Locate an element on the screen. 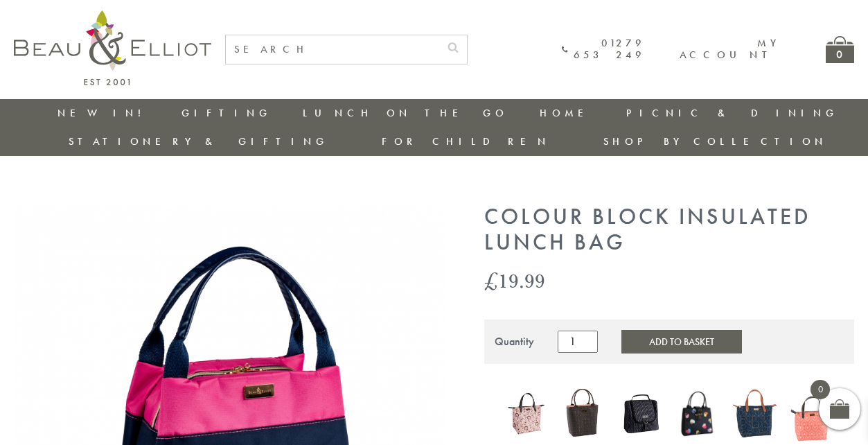  a: Lunch On The Go is located at coordinates (406, 113).